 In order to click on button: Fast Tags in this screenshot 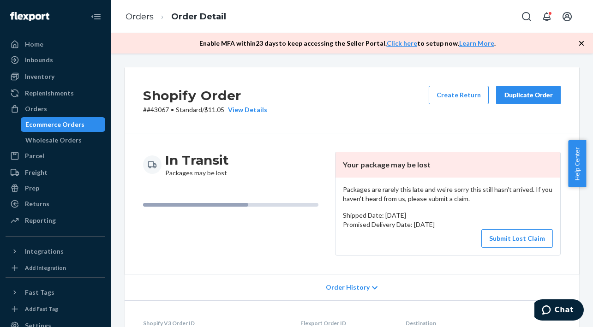, I will do `click(55, 293)`.